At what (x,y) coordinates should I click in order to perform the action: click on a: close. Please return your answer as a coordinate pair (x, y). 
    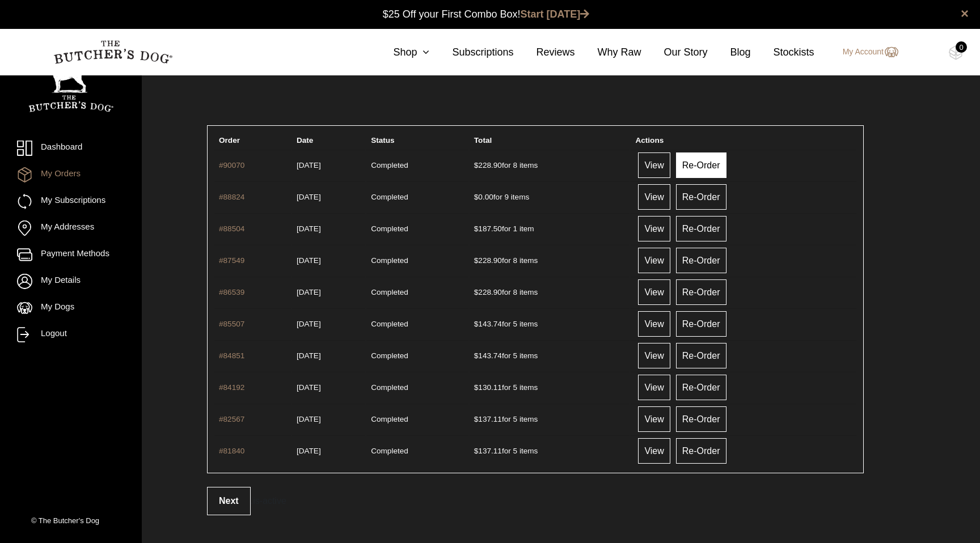
    Looking at the image, I should click on (965, 14).